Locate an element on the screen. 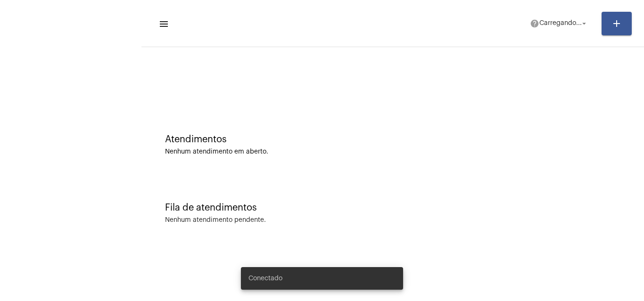  div: Nenhum atendimento em aberto. is located at coordinates (393, 152).